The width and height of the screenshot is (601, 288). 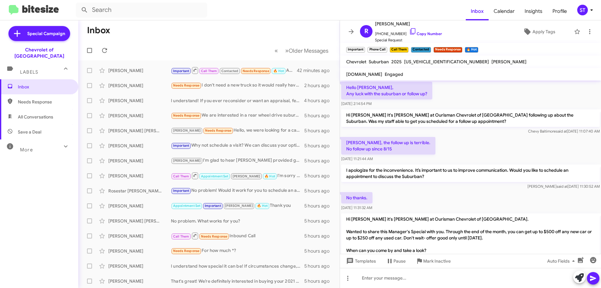 I want to click on p: I apologize for the inconvenience. It’s important to us to improve communication. Would you like ..., so click(x=470, y=173).